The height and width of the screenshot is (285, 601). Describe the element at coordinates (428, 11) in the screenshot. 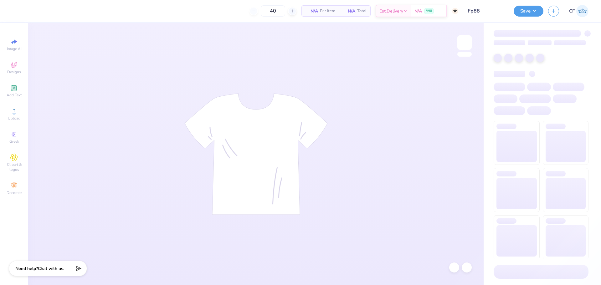

I see `span: FREE` at that location.